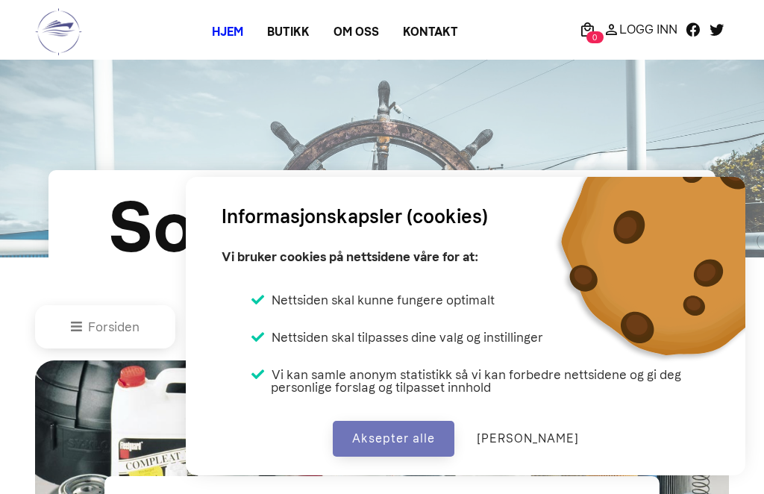 Image resolution: width=764 pixels, height=494 pixels. What do you see at coordinates (382, 327) in the screenshot?
I see `nav: breadcrumb` at bounding box center [382, 327].